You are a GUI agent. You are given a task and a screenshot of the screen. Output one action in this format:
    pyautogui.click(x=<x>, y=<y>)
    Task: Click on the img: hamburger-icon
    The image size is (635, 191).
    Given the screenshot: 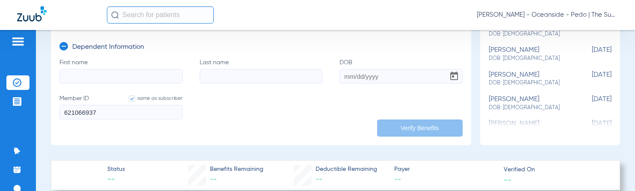 What is the action you would take?
    pyautogui.click(x=18, y=41)
    